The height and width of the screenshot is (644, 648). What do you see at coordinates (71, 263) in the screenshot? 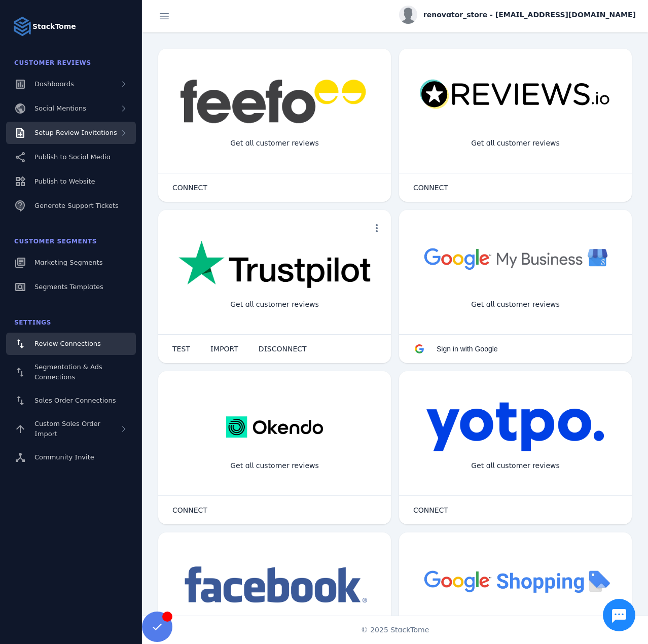
I see `a: Marketing Segments` at bounding box center [71, 263].